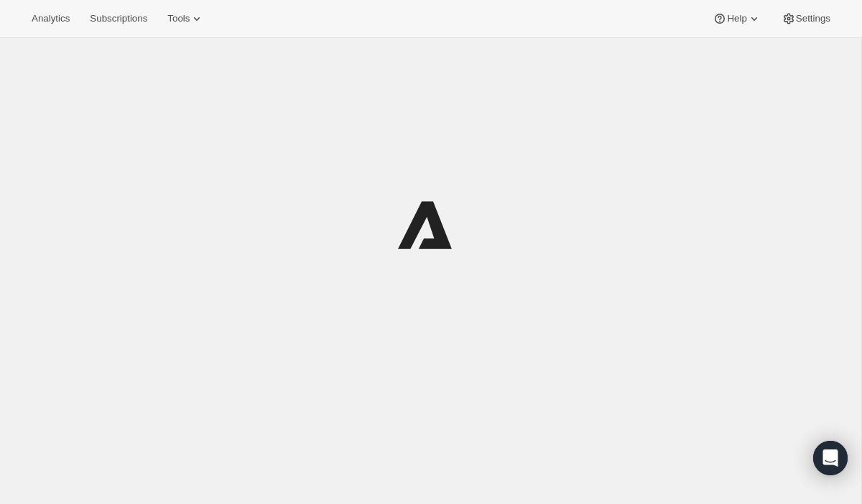 The width and height of the screenshot is (862, 504). I want to click on button: Analytics, so click(50, 19).